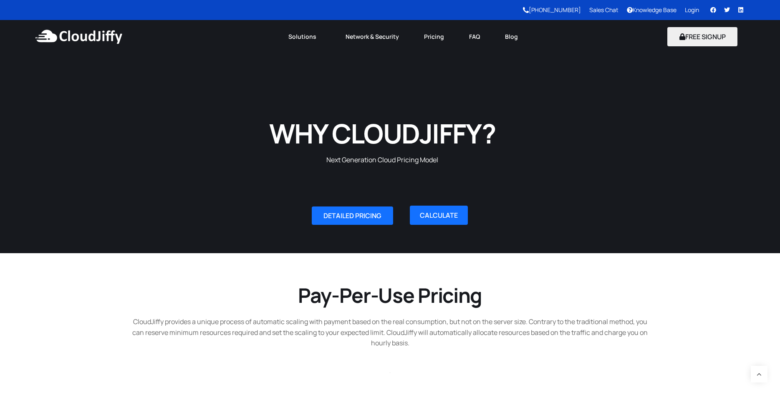  I want to click on a: Pricing, so click(434, 37).